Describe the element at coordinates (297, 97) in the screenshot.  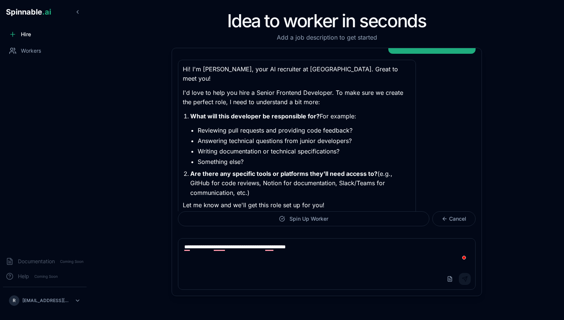
I see `p: I'd love to help you hire a Senior Frontend Developer. To make sure we create the perfect role, I...` at that location.